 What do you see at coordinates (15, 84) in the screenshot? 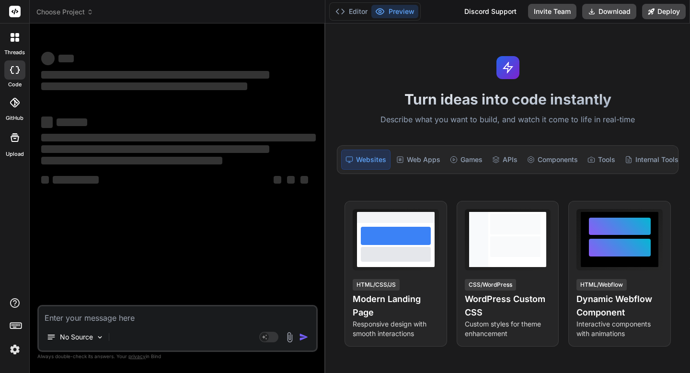
I see `label: code` at bounding box center [15, 84].